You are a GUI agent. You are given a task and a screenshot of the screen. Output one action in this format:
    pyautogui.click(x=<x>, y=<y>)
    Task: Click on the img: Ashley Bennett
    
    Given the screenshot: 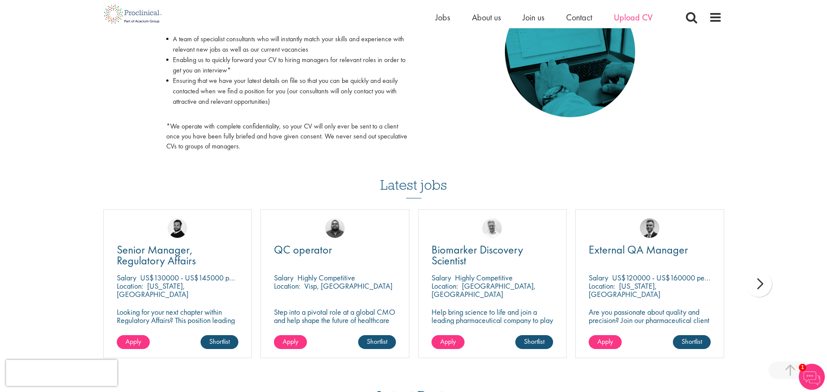 What is the action you would take?
    pyautogui.click(x=335, y=228)
    